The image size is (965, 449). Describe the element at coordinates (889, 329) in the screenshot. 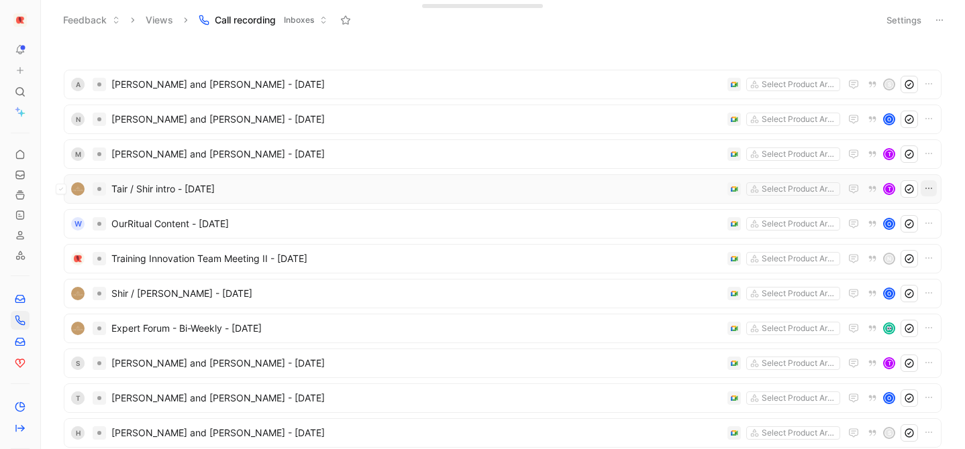

I see `img: avatar` at that location.